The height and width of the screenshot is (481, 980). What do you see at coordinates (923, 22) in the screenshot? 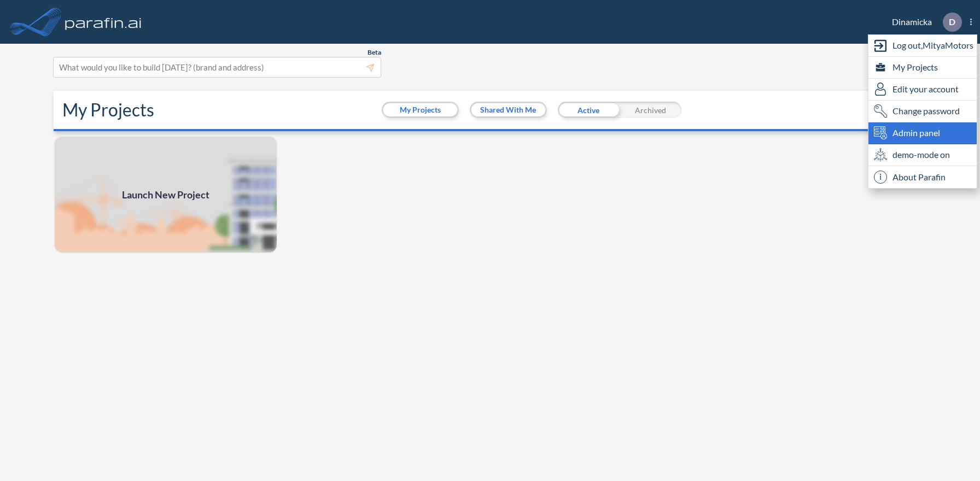
I see `div: Dinamicka` at bounding box center [923, 22].